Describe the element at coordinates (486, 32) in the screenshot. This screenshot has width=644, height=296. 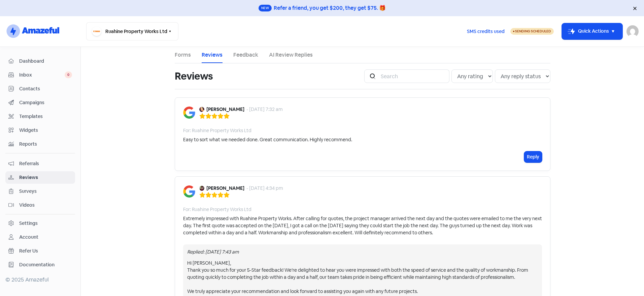
I see `span: SMS credits used` at that location.